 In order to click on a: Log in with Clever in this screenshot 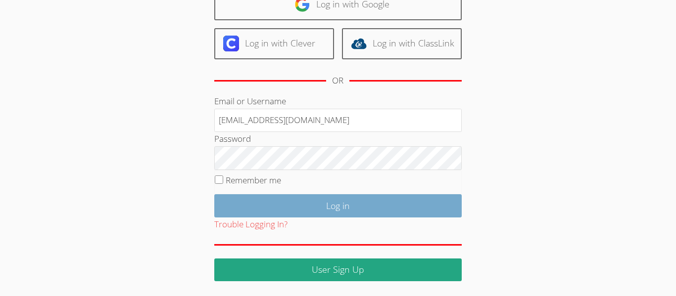, I will do `click(274, 44)`.